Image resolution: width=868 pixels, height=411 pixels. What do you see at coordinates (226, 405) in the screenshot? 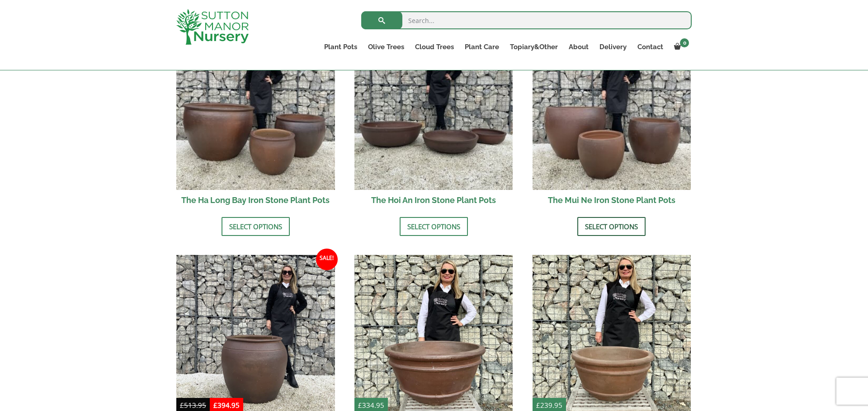
I see `bdi: 394.95` at bounding box center [226, 405].